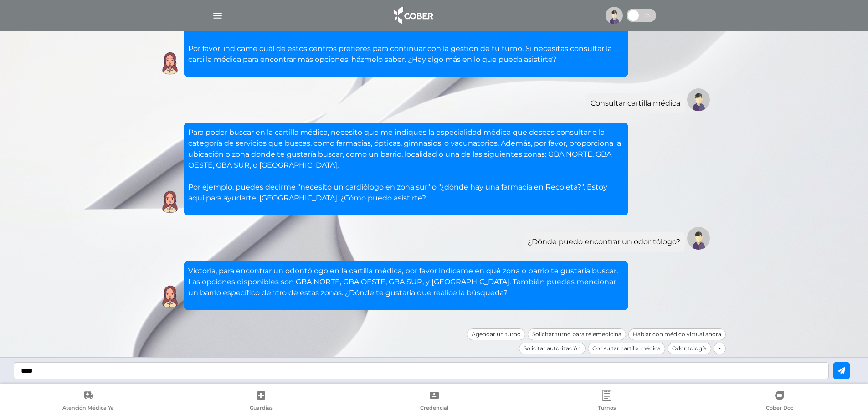 This screenshot has width=868, height=415. I want to click on div: Agendar un turno, so click(496, 335).